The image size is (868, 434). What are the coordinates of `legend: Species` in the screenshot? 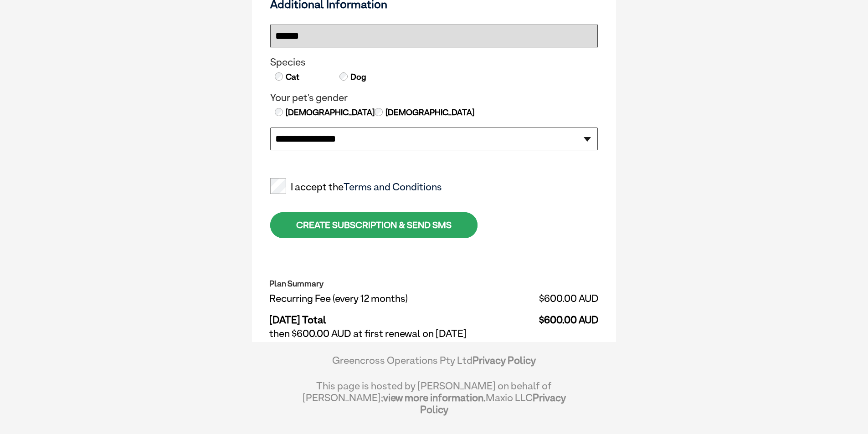 It's located at (434, 62).